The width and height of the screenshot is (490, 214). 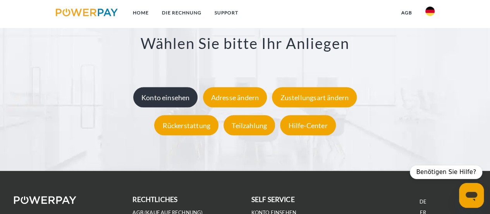 I want to click on a: Zustellungsart ändern, so click(x=314, y=97).